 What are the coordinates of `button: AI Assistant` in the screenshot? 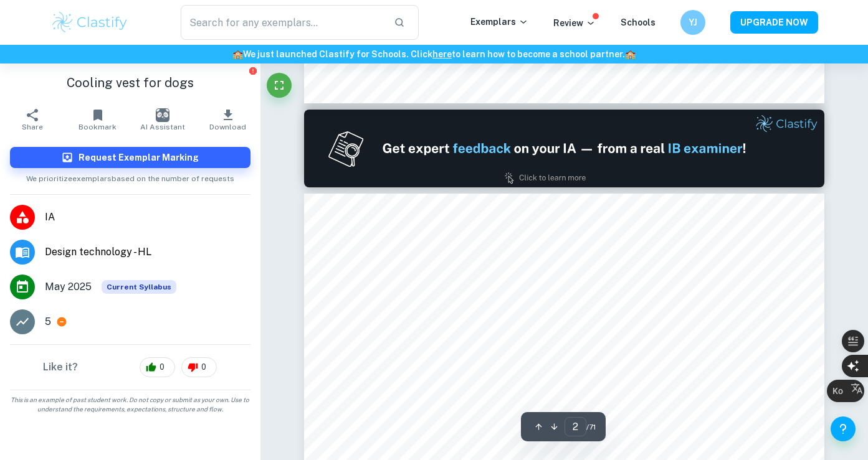 It's located at (163, 120).